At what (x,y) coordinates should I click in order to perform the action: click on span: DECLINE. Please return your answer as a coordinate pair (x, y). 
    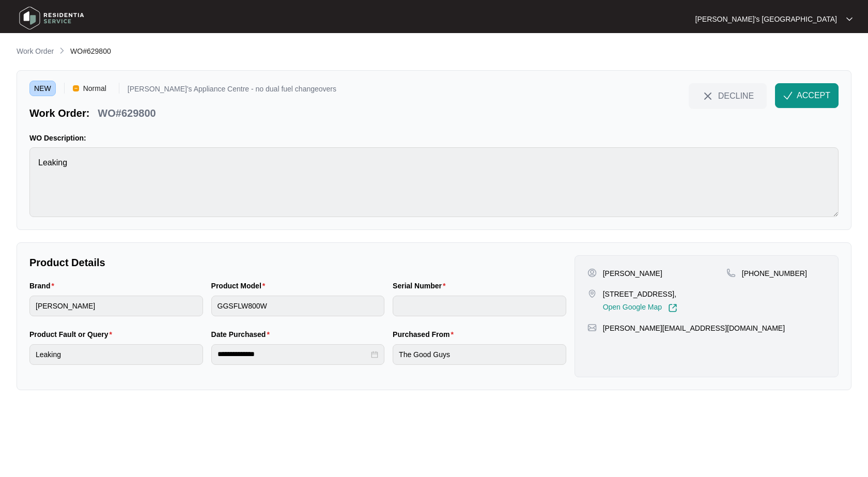
    Looking at the image, I should click on (736, 96).